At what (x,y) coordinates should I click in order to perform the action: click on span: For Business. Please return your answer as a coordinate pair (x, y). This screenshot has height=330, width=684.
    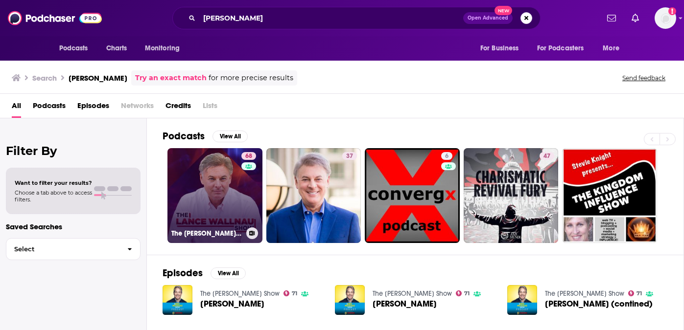
    Looking at the image, I should click on (499, 48).